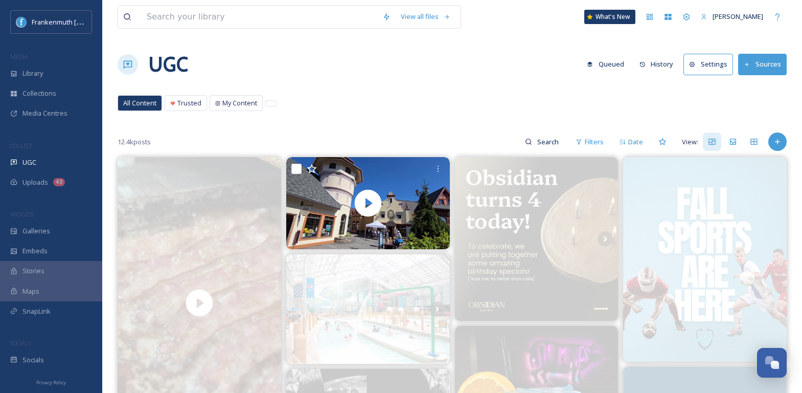  Describe the element at coordinates (168, 64) in the screenshot. I see `a: UGC` at that location.